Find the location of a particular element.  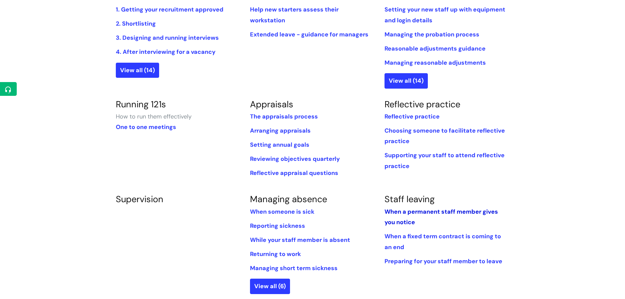

a: Appraisals is located at coordinates (272, 104).